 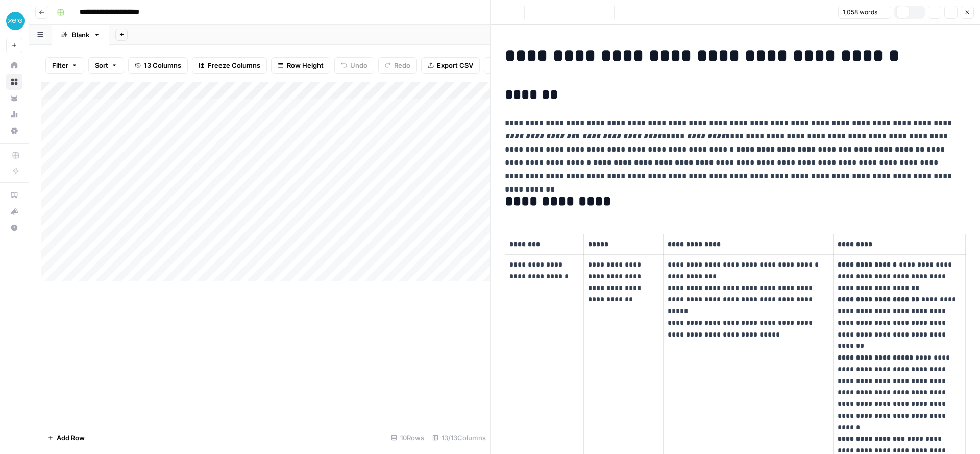 I want to click on button: Workspace: XeroOps, so click(x=14, y=21).